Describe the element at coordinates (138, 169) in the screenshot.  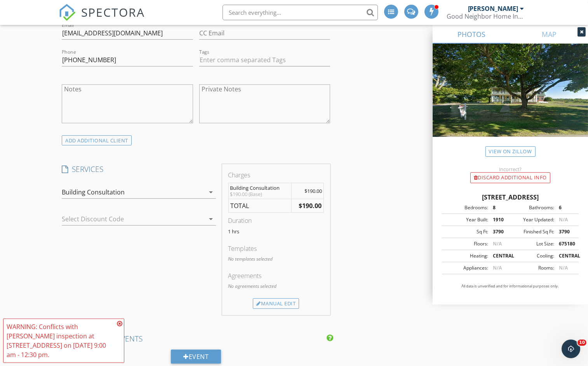
I see `h4: SERVICES` at that location.